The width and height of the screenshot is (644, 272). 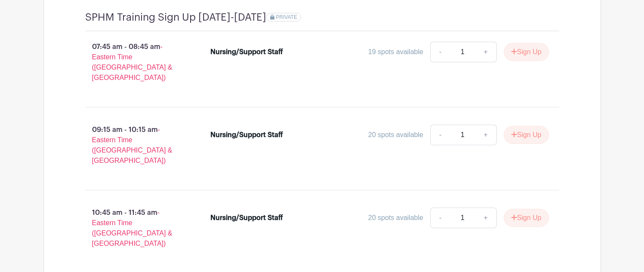 I want to click on p: 07:45 am - 08:45 am, so click(x=134, y=62).